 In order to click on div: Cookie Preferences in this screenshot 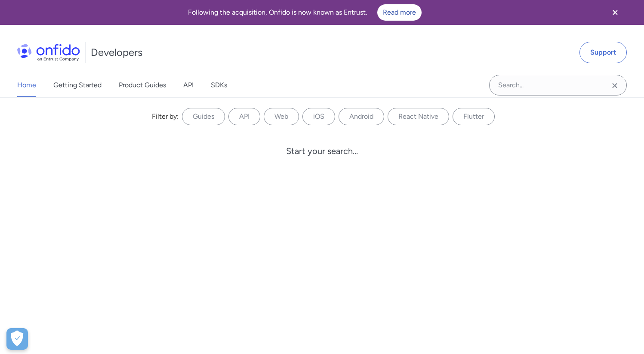, I will do `click(17, 339)`.